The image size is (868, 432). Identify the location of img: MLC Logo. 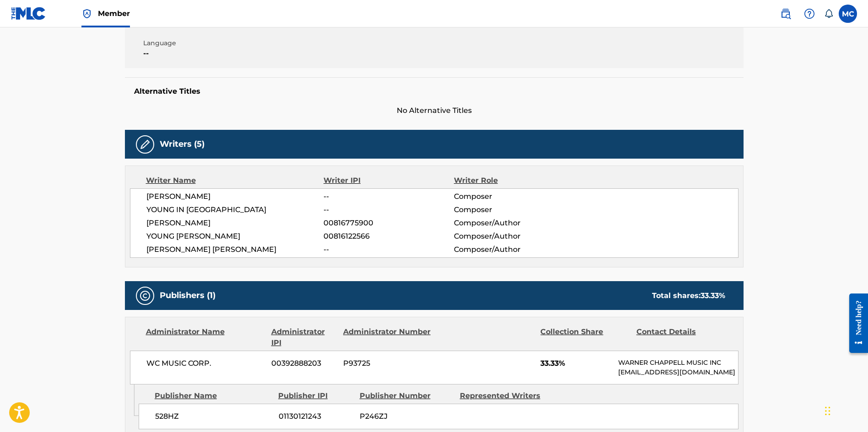
(29, 13).